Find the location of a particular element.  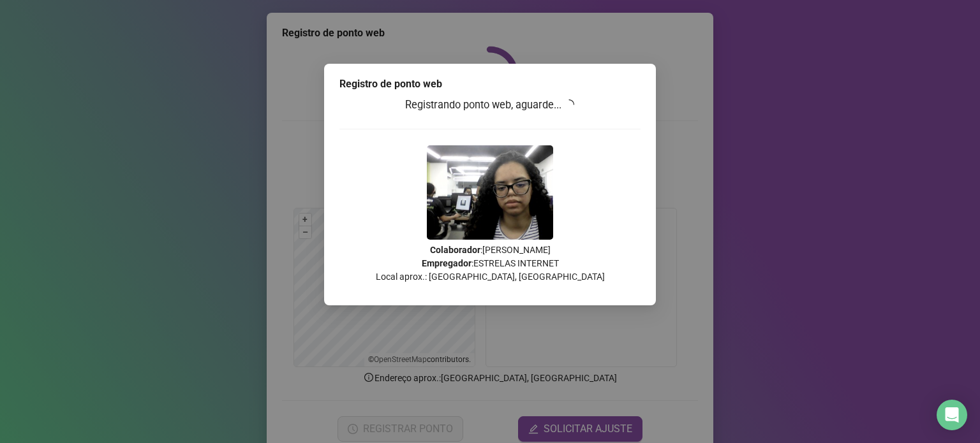

img: 9k= is located at coordinates (490, 193).